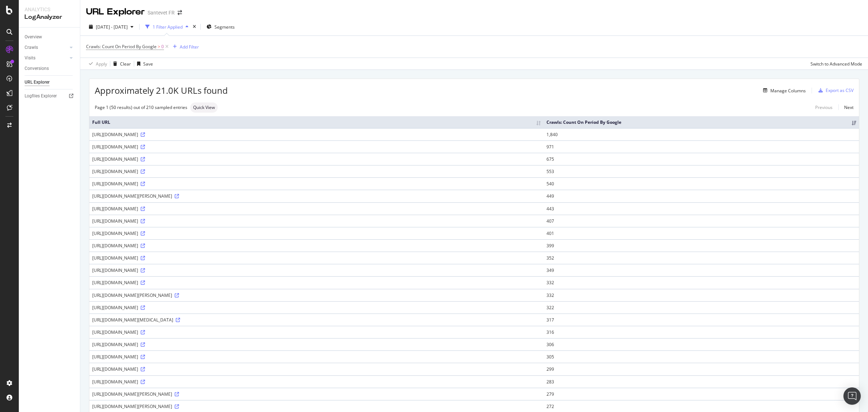 The width and height of the screenshot is (868, 412). What do you see at coordinates (702, 332) in the screenshot?
I see `td: 316` at bounding box center [702, 332].